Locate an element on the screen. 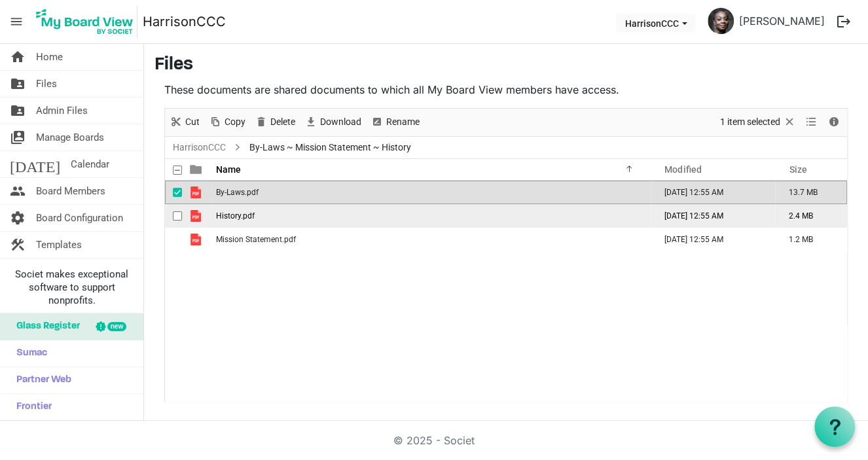 This screenshot has height=460, width=868. span: 1 item selected is located at coordinates (750, 122).